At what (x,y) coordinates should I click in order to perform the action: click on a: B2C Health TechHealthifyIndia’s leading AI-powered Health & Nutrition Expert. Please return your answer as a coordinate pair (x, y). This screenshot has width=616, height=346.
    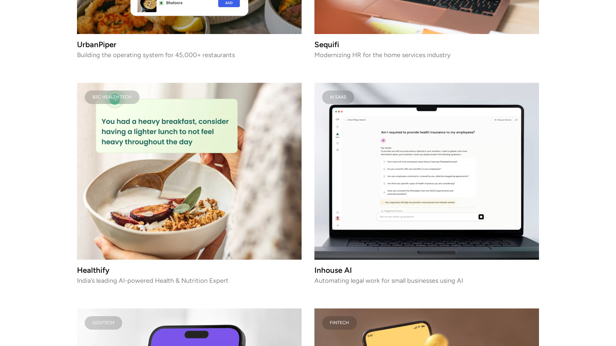
    Looking at the image, I should click on (189, 183).